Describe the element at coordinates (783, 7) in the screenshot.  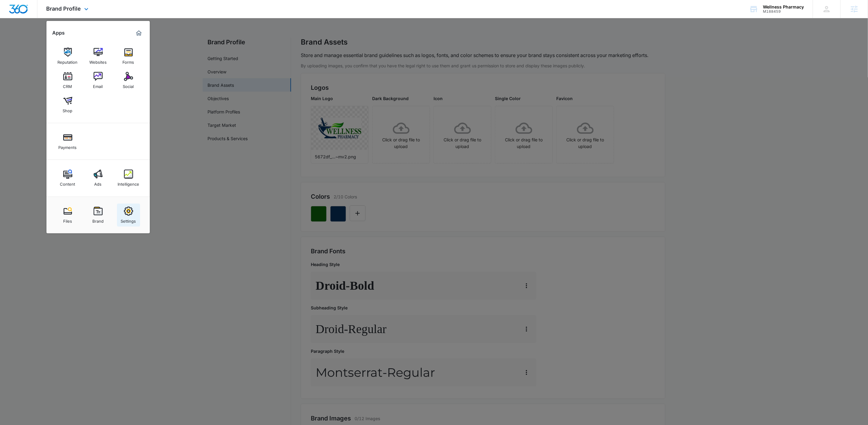
I see `div: account name` at that location.